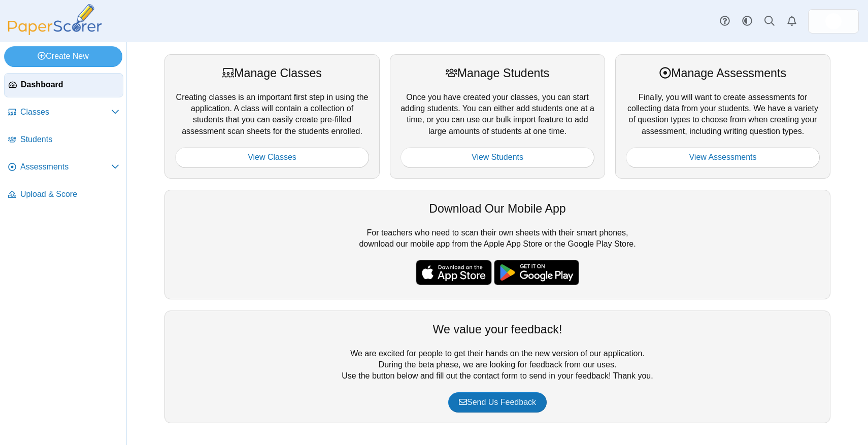 This screenshot has height=445, width=868. What do you see at coordinates (64, 195) in the screenshot?
I see `a: Upload & Score` at bounding box center [64, 195].